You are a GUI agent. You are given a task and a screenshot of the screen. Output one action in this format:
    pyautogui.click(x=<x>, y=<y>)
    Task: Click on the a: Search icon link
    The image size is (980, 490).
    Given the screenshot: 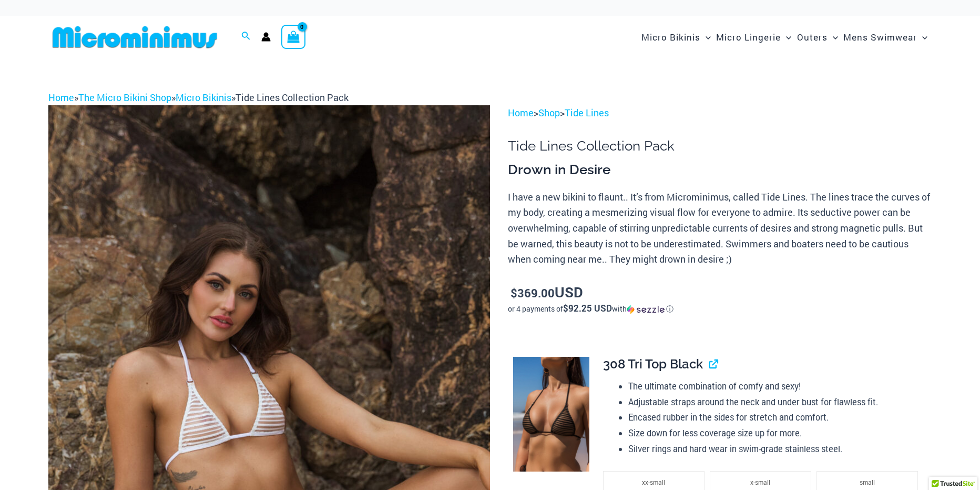 What is the action you would take?
    pyautogui.click(x=246, y=37)
    